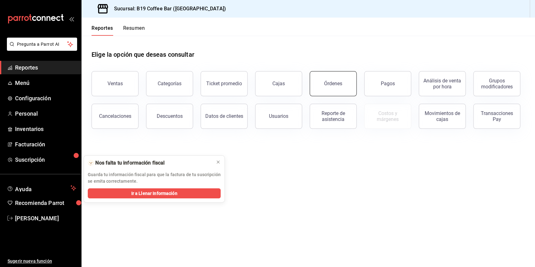 The image size is (535, 267). I want to click on div: Usuarios, so click(279, 116).